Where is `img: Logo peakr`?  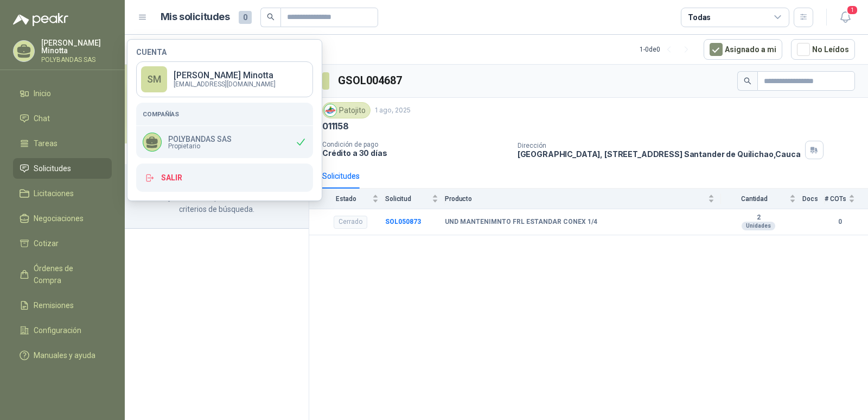
img: Logo peakr is located at coordinates (40, 19).